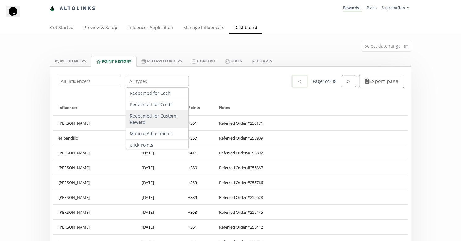  I want to click on a: CHARTS, so click(262, 61).